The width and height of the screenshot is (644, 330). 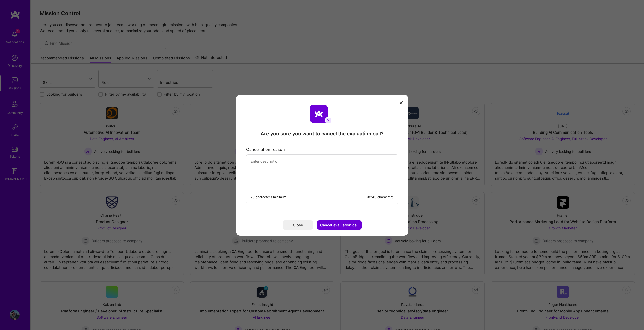 I want to click on i: icon Close, so click(x=401, y=103).